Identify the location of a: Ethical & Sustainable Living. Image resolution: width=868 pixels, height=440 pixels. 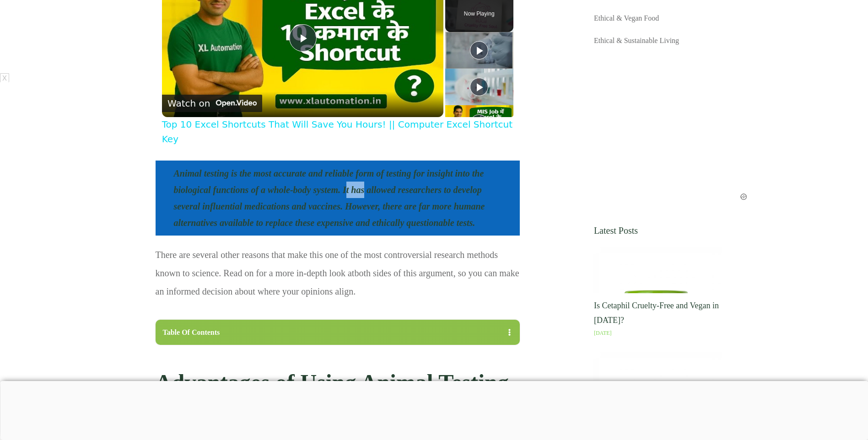
(637, 41).